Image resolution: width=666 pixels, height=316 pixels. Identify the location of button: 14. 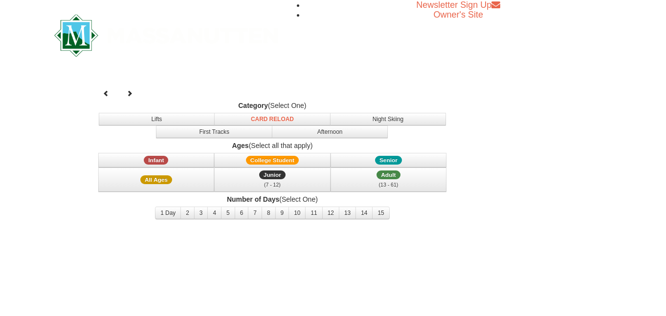
(364, 213).